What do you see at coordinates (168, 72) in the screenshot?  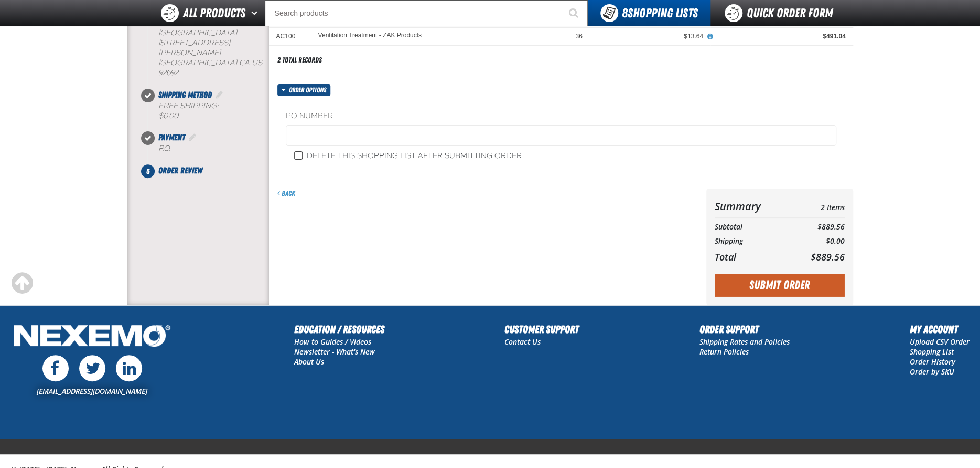 I see `bdo: 92692` at bounding box center [168, 72].